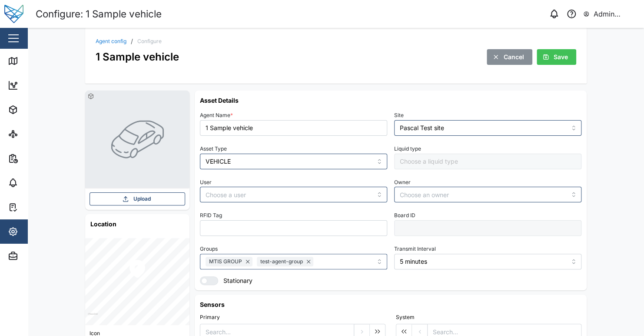 This screenshot has height=336, width=644. What do you see at coordinates (206, 182) in the screenshot?
I see `label: User` at bounding box center [206, 182].